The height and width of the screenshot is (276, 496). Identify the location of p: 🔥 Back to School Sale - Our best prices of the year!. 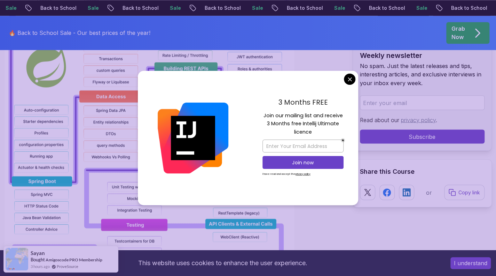
(79, 33).